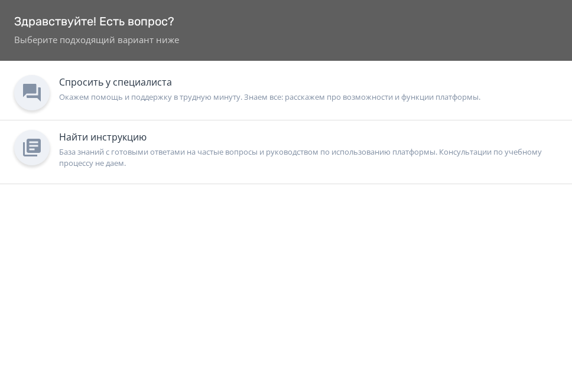  Describe the element at coordinates (269, 82) in the screenshot. I see `div: Спросить у специалиста` at that location.